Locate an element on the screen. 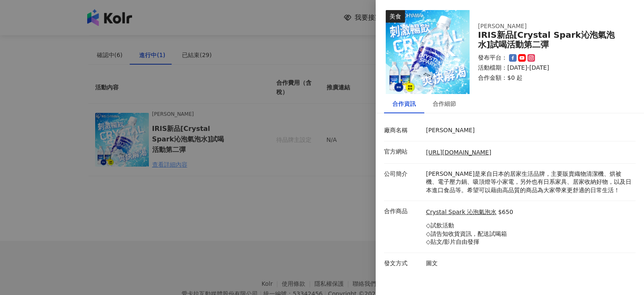 This screenshot has width=644, height=295. p: 合作金額： $0 起 is located at coordinates (552, 78).